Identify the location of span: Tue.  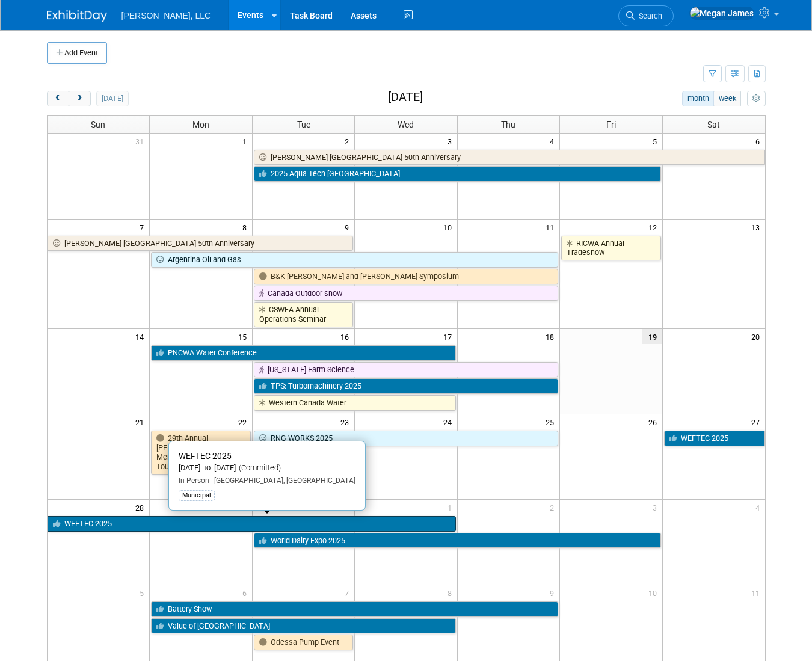
(303, 124).